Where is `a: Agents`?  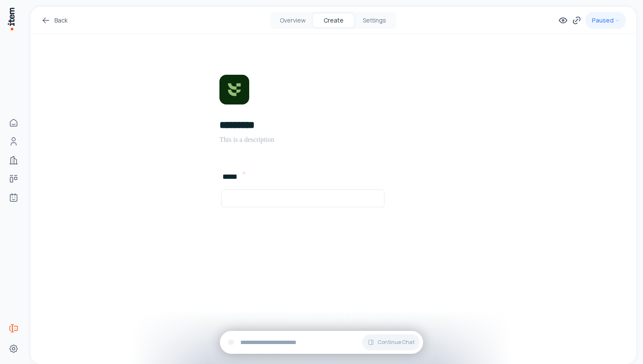
a: Agents is located at coordinates (13, 197).